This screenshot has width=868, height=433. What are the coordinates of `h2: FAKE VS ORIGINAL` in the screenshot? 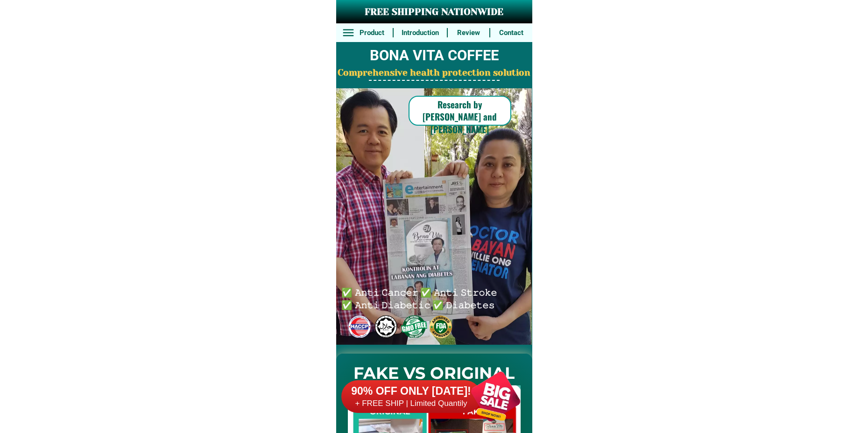 It's located at (434, 373).